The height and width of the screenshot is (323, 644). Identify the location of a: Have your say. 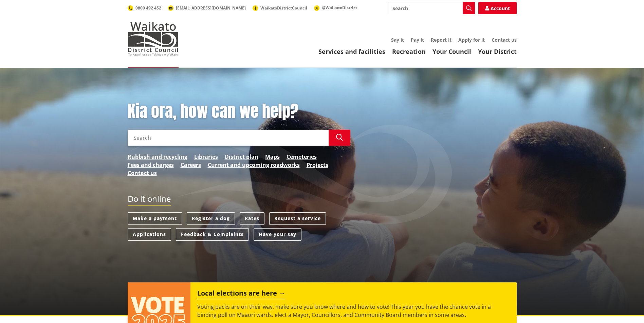
(277, 234).